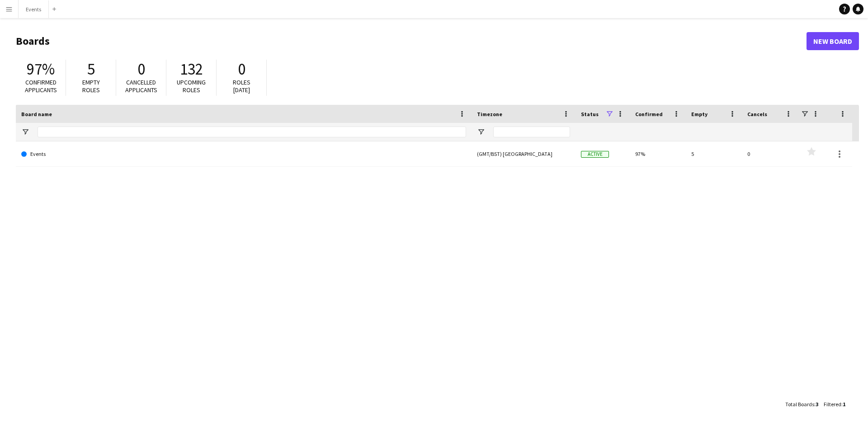 This screenshot has height=427, width=868. Describe the element at coordinates (33, 9) in the screenshot. I see `button: Events` at that location.